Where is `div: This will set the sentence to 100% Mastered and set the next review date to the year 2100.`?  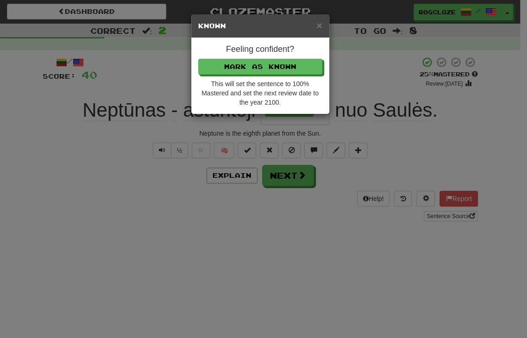
div: This will set the sentence to 100% Mastered and set the next review date to the year 2100. is located at coordinates (260, 93).